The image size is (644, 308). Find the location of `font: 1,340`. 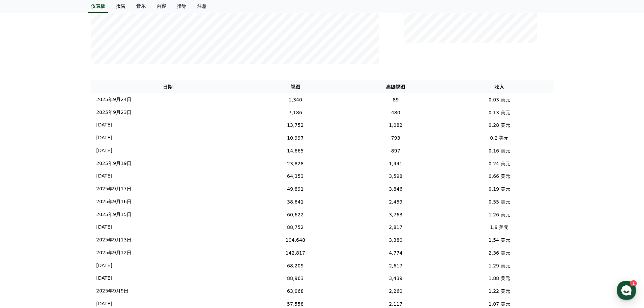

font: 1,340 is located at coordinates (295, 99).